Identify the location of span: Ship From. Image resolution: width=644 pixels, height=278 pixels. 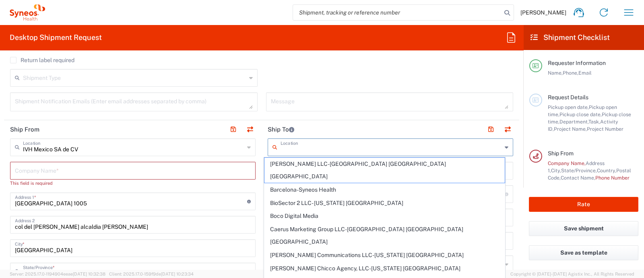
(561, 153).